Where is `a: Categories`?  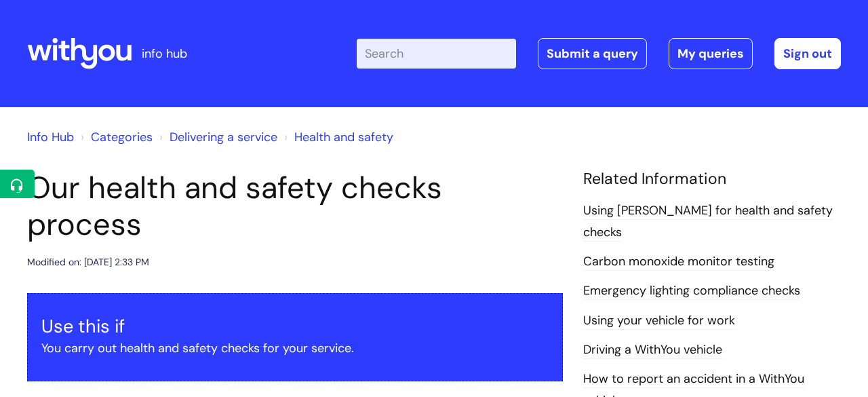
a: Categories is located at coordinates (121, 137).